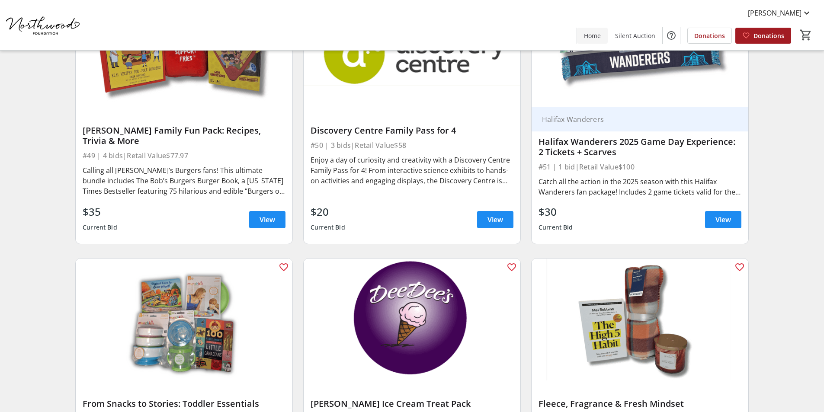 Image resolution: width=824 pixels, height=412 pixels. I want to click on div: $35, so click(100, 212).